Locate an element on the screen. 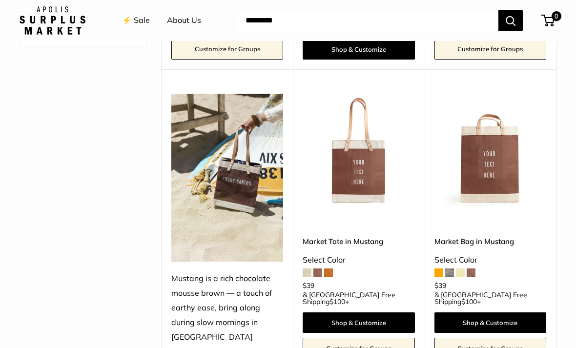 This screenshot has height=348, width=576. img: Apolis: Surplus Market is located at coordinates (52, 21).